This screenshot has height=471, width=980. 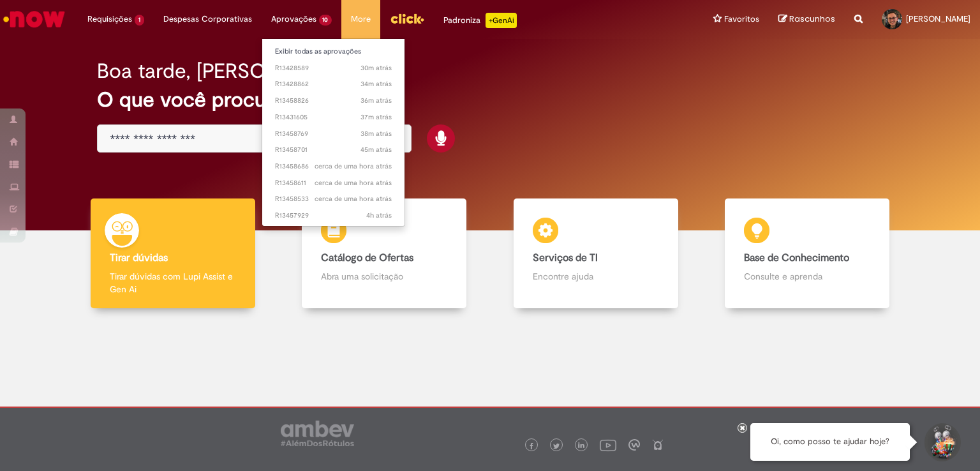 I want to click on span: 4h atrás, so click(x=379, y=215).